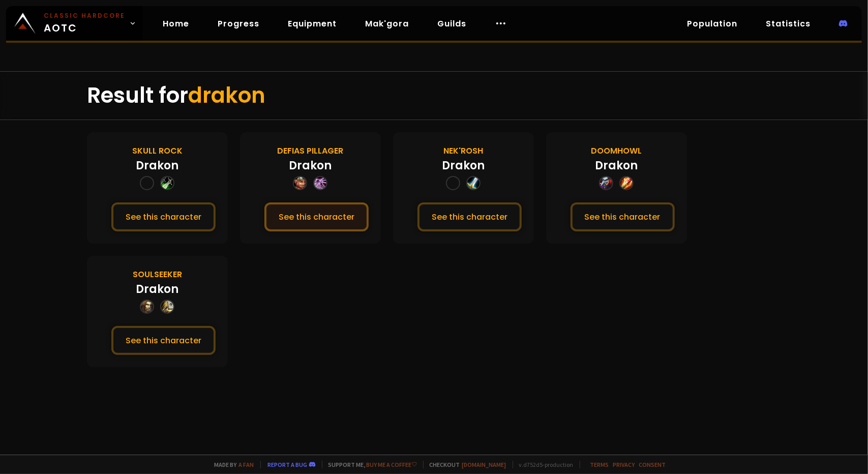  What do you see at coordinates (239, 24) in the screenshot?
I see `a: Progress` at bounding box center [239, 24].